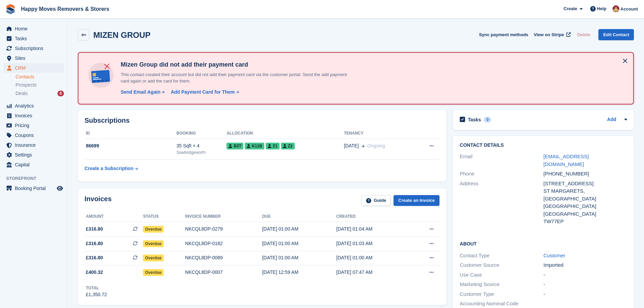 This screenshot has width=644, height=308. I want to click on span: £400.32, so click(94, 272).